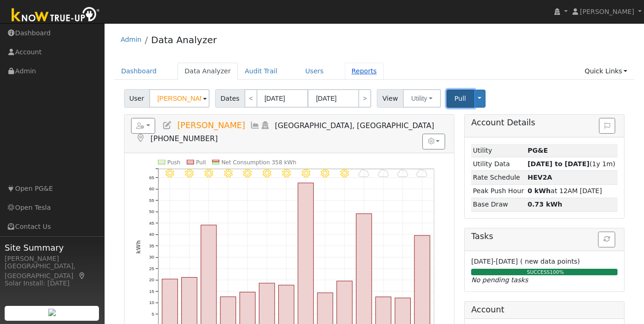 The width and height of the screenshot is (644, 324). Describe the element at coordinates (151, 257) in the screenshot. I see `text: 30` at that location.